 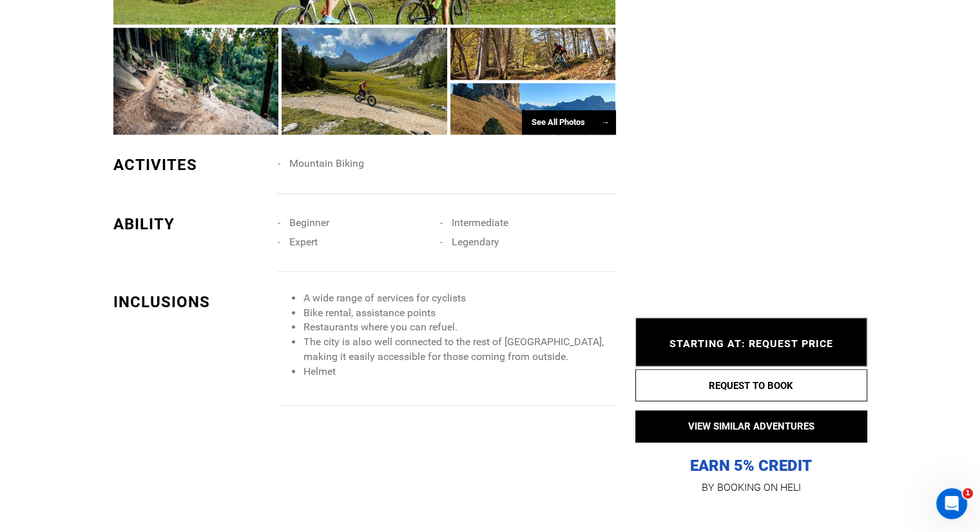 What do you see at coordinates (459, 372) in the screenshot?
I see `li: Helmet` at bounding box center [459, 372].